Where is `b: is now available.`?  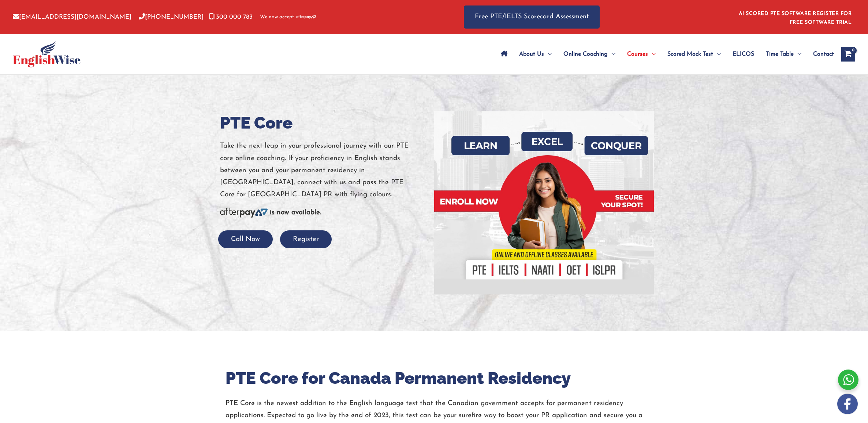
b: is now available. is located at coordinates (296, 212).